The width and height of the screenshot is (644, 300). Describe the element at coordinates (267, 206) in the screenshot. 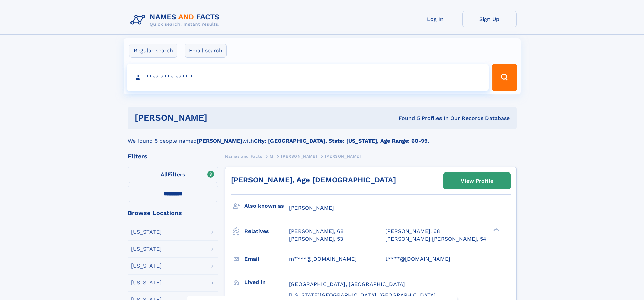

I see `h3: Also known as` at that location.